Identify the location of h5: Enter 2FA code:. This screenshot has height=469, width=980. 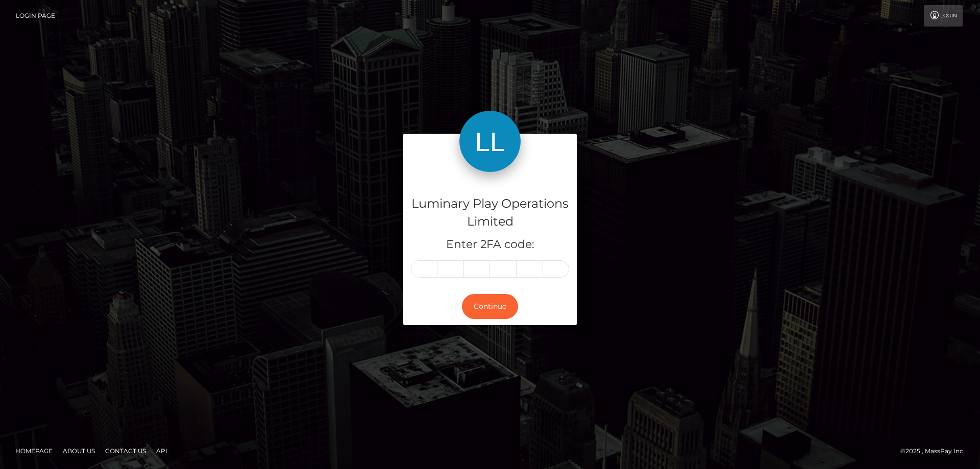
(490, 244).